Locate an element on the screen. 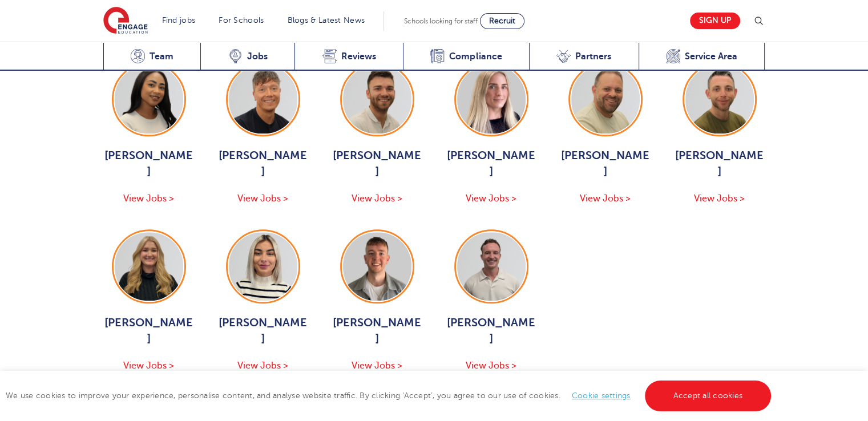  span: Service Area is located at coordinates (711, 56).